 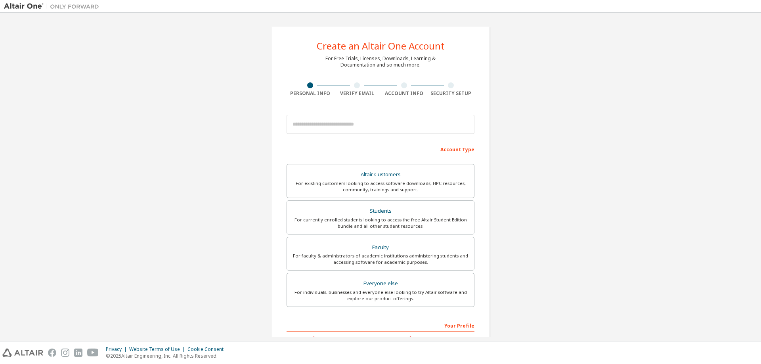 What do you see at coordinates (381, 259) in the screenshot?
I see `div: For faculty & administrators of academic institutions administering students and accessing softwa...` at bounding box center [381, 259].